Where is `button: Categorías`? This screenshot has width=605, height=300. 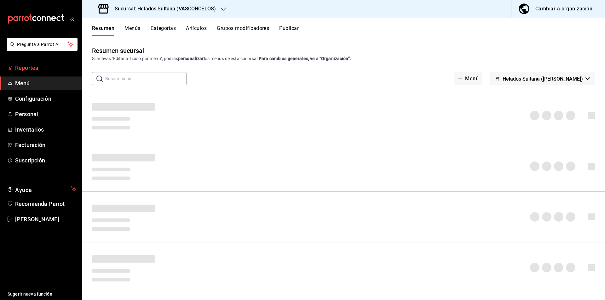
button: Categorías is located at coordinates (163, 31).